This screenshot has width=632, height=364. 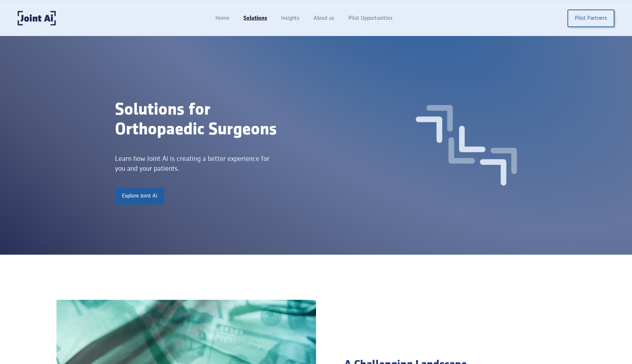 What do you see at coordinates (370, 18) in the screenshot?
I see `a: Pilot Opportunities` at bounding box center [370, 18].